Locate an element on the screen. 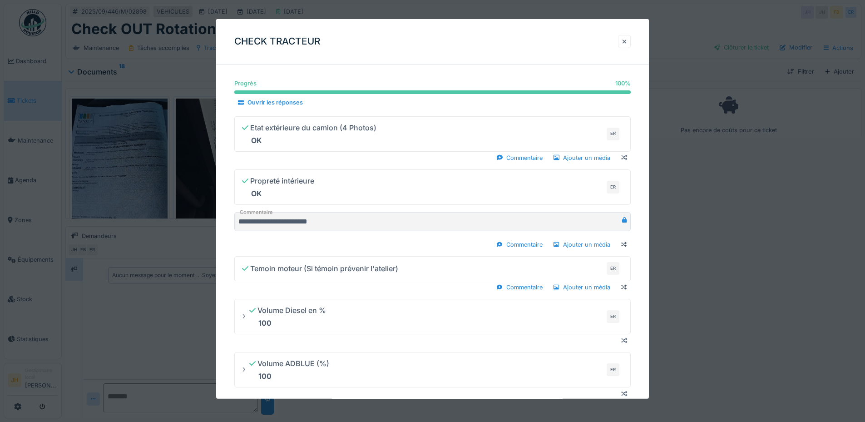  summary: Volume ADBLUE (%)100ER is located at coordinates (432, 370).